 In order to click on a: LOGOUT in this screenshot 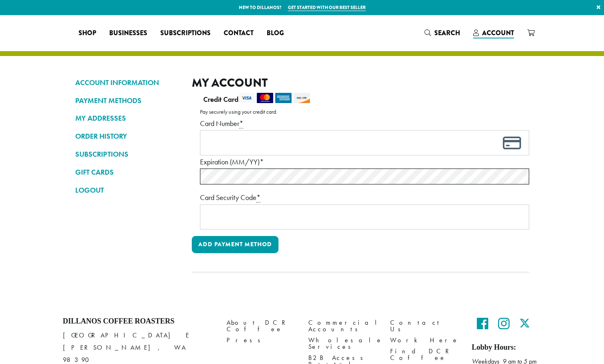, I will do `click(127, 190)`.